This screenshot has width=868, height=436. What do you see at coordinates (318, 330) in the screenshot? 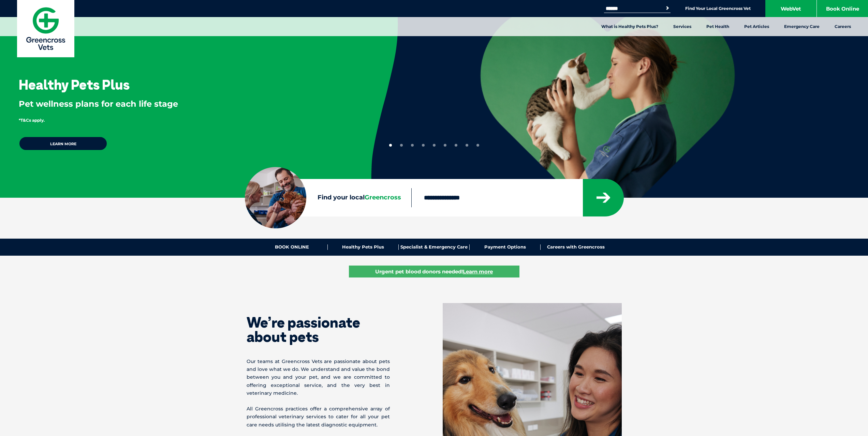
I see `h1: We’re passionate about pets` at bounding box center [318, 330].